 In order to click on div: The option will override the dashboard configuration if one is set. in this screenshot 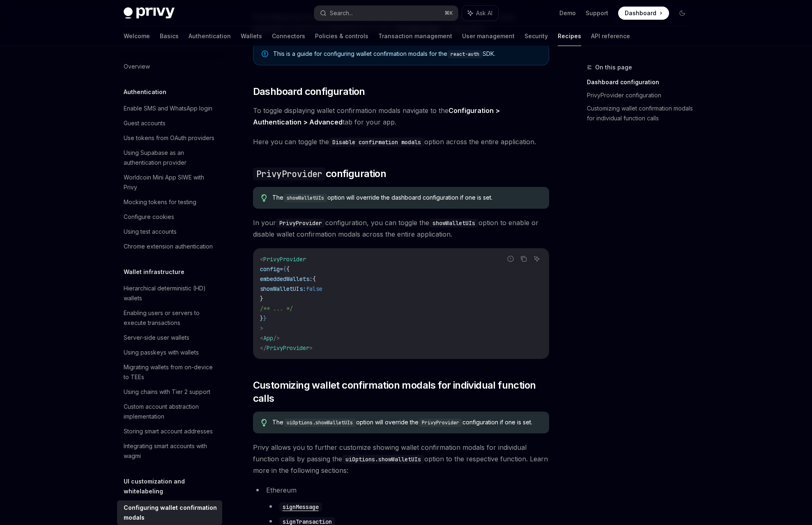, I will do `click(406, 198)`.